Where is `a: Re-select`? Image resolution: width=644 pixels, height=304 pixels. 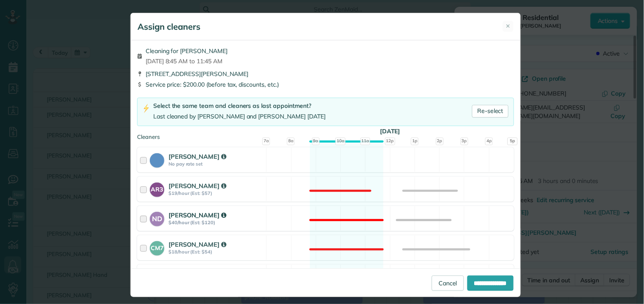 a: Re-select is located at coordinates (490, 111).